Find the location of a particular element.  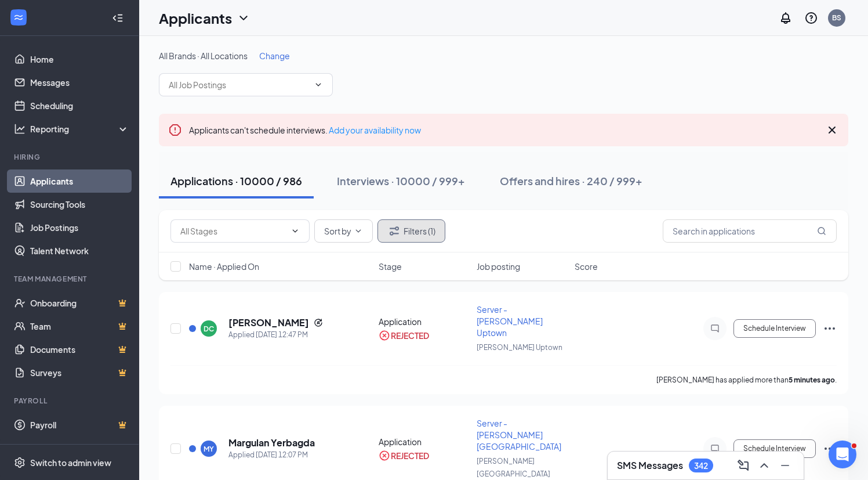

svg: ComposeMessage is located at coordinates (743, 465).